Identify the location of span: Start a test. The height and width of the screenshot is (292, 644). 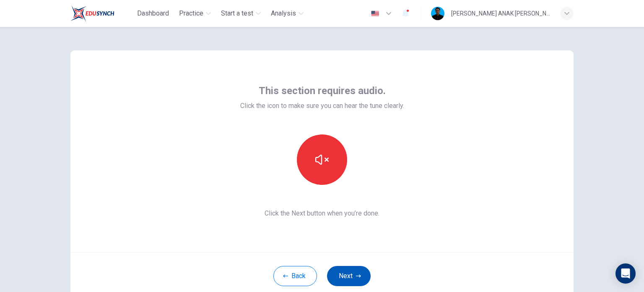
(237, 14).